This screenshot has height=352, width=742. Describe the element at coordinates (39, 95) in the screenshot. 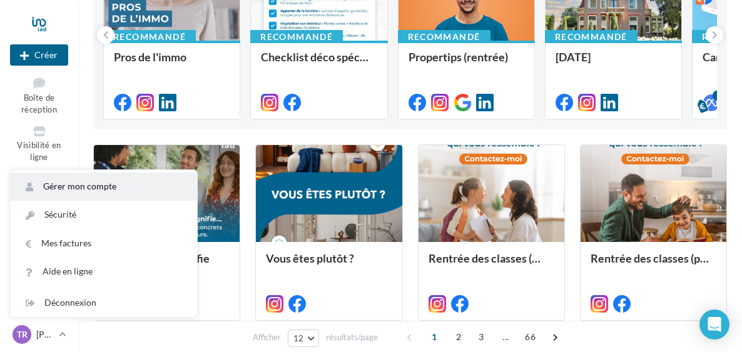

I see `a: Boîte de réception` at that location.